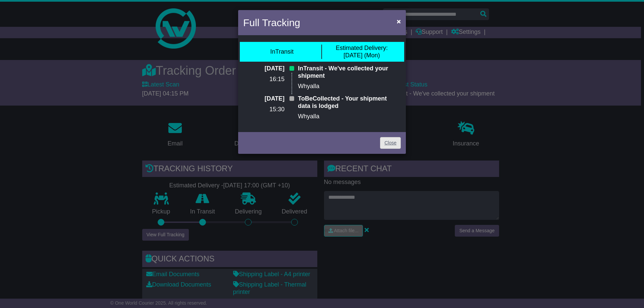 The width and height of the screenshot is (644, 308). I want to click on button: Close, so click(399, 21).